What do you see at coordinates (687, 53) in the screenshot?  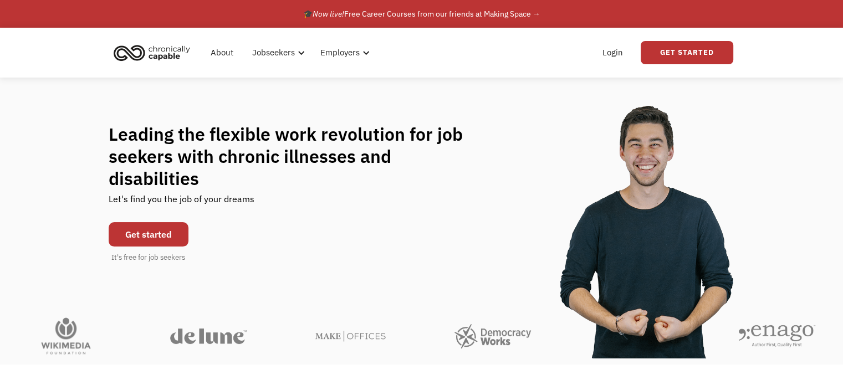 I see `a: Get Started` at bounding box center [687, 53].